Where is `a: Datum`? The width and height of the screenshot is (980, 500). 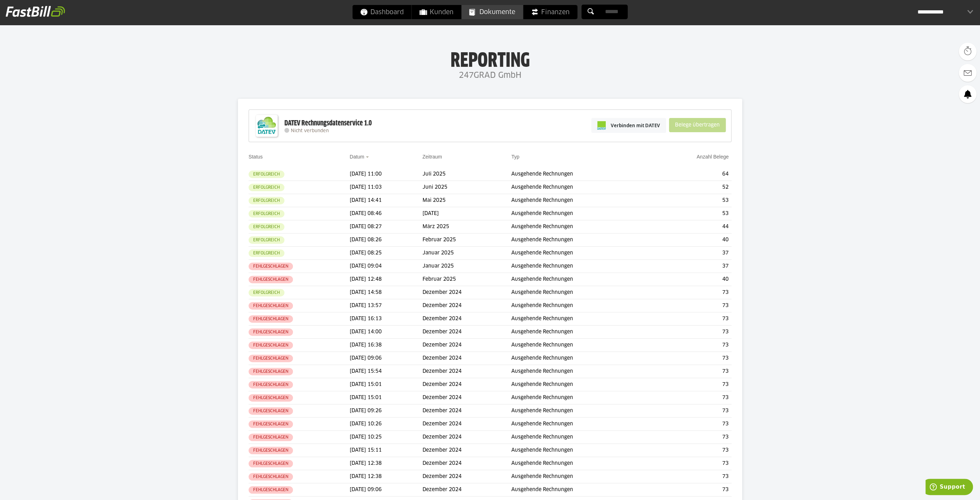
a: Datum is located at coordinates (357, 156).